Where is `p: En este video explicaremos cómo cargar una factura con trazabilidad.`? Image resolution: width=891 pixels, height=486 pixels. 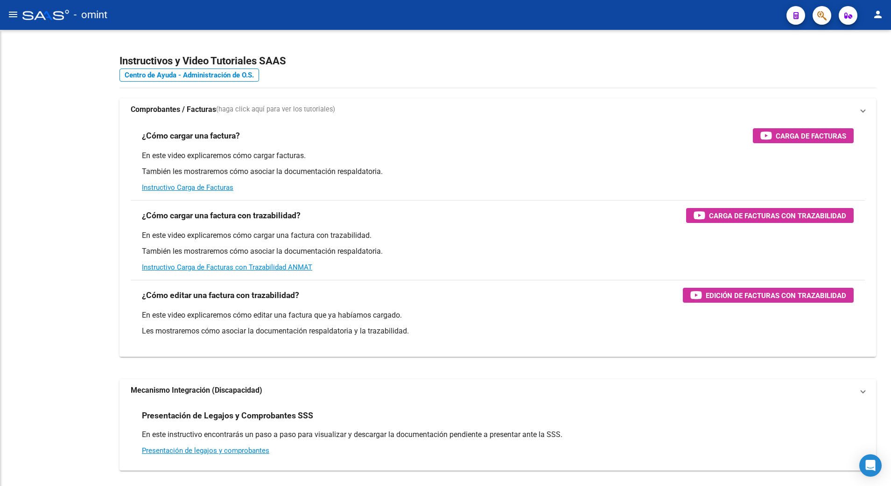
p: En este video explicaremos cómo cargar una factura con trazabilidad. is located at coordinates (497, 236).